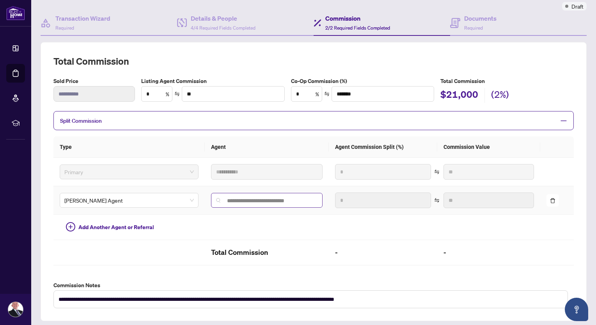 Image resolution: width=596 pixels, height=325 pixels. Describe the element at coordinates (363, 81) in the screenshot. I see `label: Co-Op Commission (%)` at that location.